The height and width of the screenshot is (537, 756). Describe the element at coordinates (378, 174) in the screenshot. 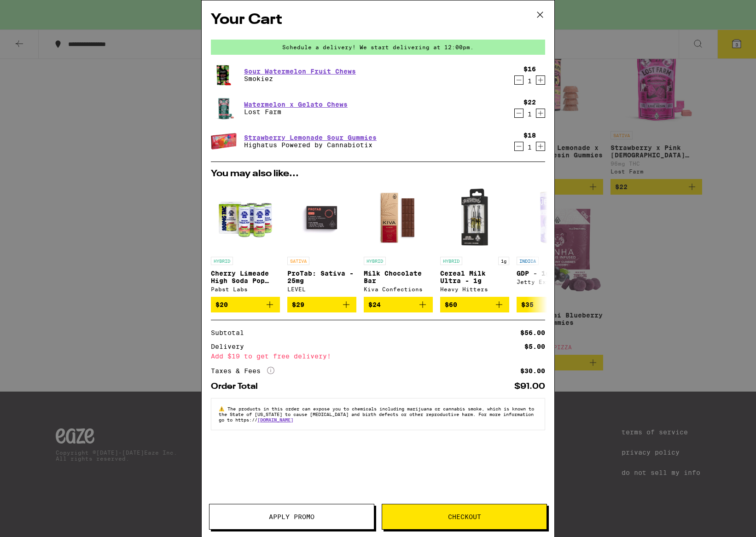

I see `h2: You may also like...` at that location.